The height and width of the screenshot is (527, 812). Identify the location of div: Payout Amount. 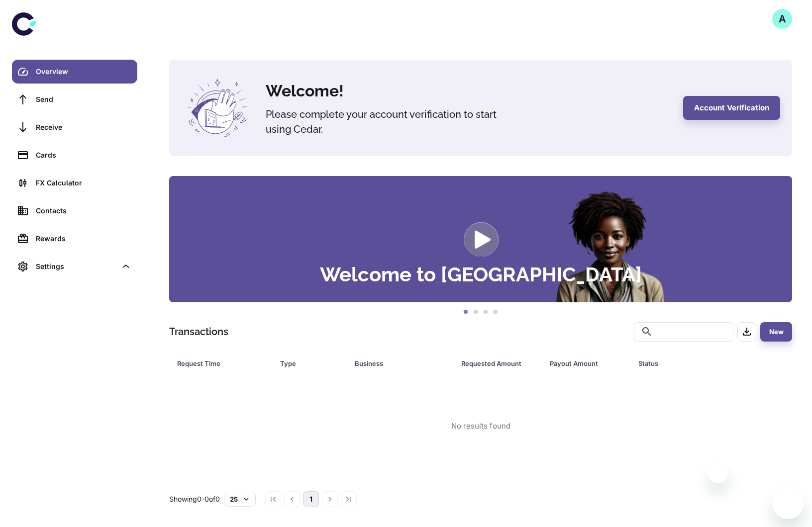
(582, 363).